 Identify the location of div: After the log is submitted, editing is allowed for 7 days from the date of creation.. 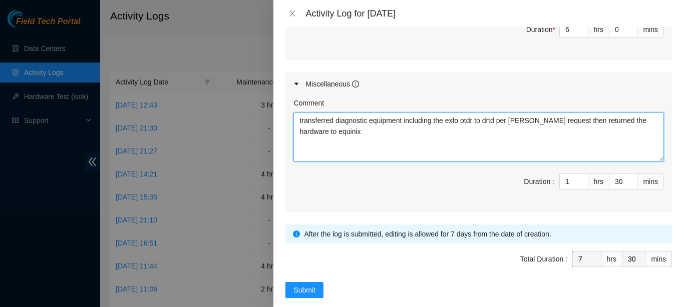
(484, 234).